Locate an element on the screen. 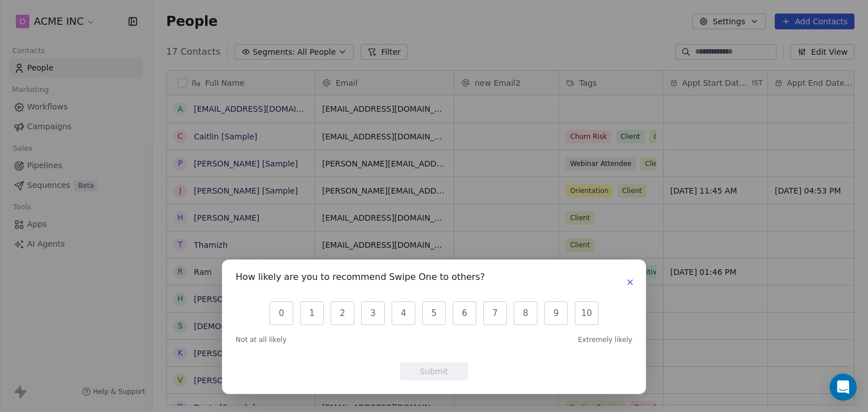 Image resolution: width=868 pixels, height=412 pixels. button: 9 is located at coordinates (556, 313).